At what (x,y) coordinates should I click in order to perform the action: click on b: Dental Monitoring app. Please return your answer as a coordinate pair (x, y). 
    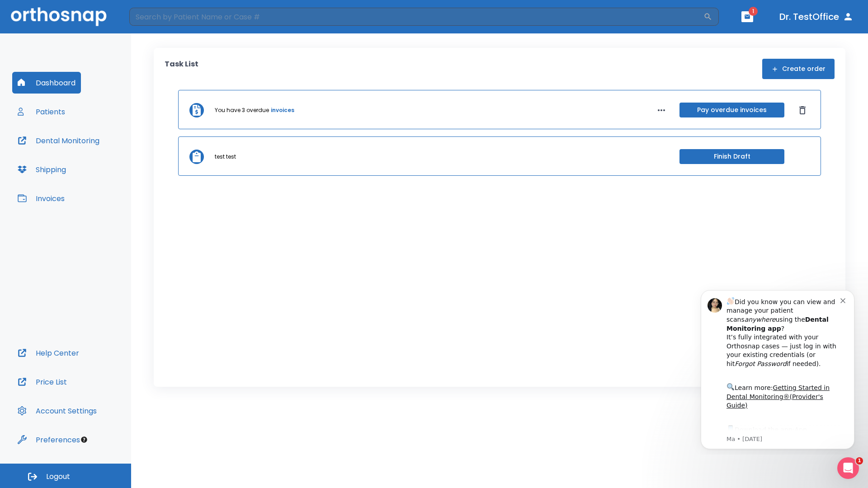
    Looking at the image, I should click on (90, 42).